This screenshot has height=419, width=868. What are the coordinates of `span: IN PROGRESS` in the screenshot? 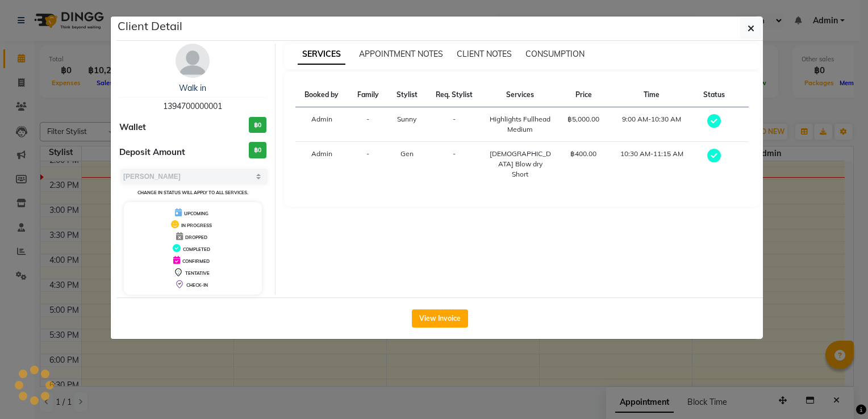 It's located at (196, 226).